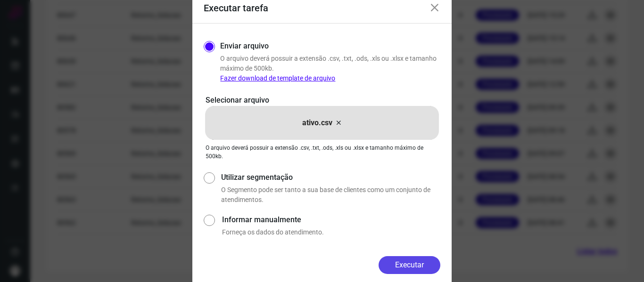 This screenshot has width=644, height=282. What do you see at coordinates (330, 195) in the screenshot?
I see `p: O Segmento pode ser tanto a sua base de clientes como um conjunto de atendimentos.` at bounding box center [330, 195].